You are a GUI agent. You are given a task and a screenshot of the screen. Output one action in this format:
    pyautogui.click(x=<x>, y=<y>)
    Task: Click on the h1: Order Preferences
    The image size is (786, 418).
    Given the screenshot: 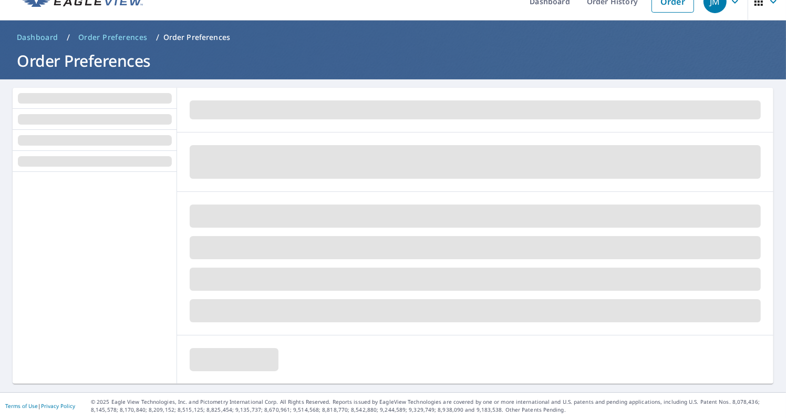 What is the action you would take?
    pyautogui.click(x=393, y=60)
    